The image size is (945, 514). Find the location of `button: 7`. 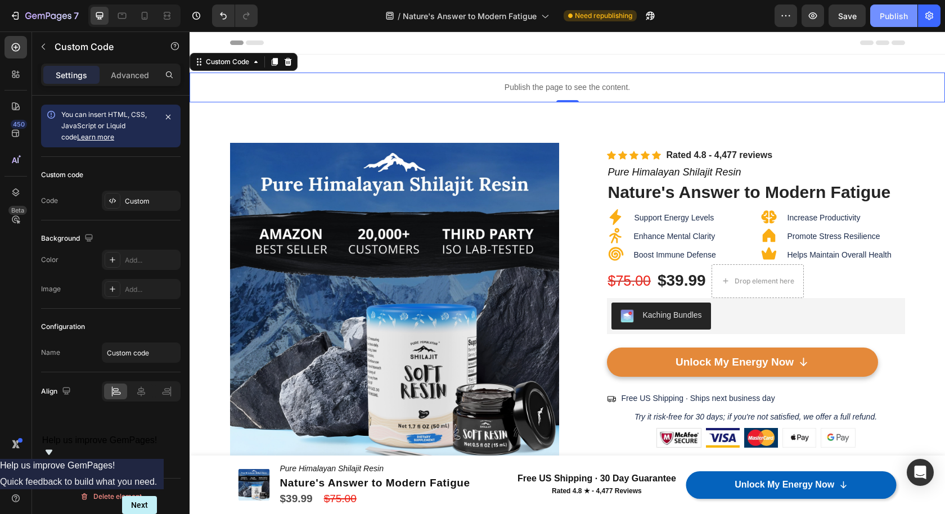

button: 7 is located at coordinates (44, 16).